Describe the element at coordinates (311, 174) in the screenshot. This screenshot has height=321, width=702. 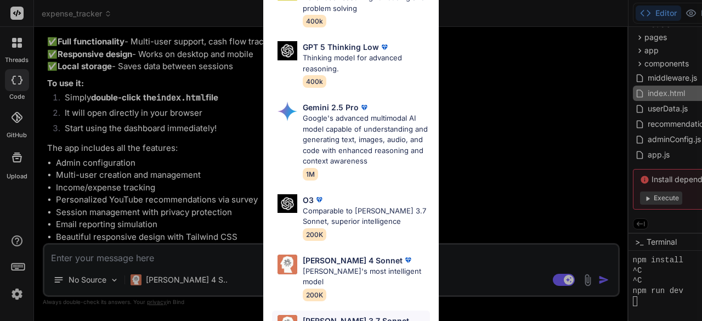
I see `span: 1M` at that location.